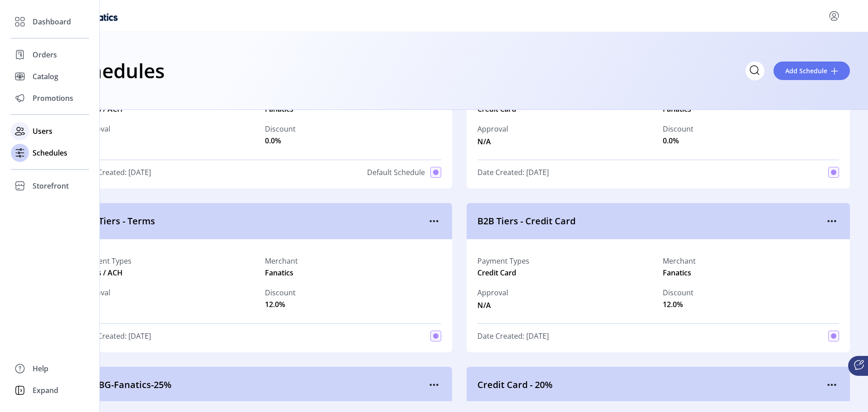  What do you see at coordinates (40, 368) in the screenshot?
I see `span: Help` at bounding box center [40, 368].